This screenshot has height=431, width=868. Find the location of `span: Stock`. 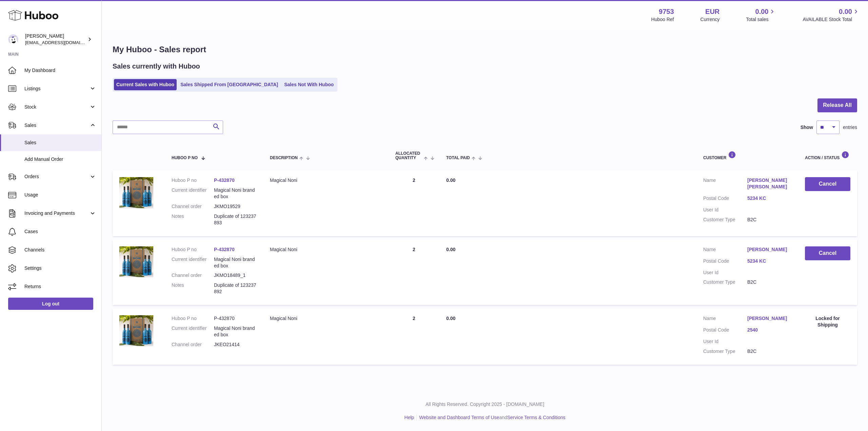

span: Stock is located at coordinates (57, 107).